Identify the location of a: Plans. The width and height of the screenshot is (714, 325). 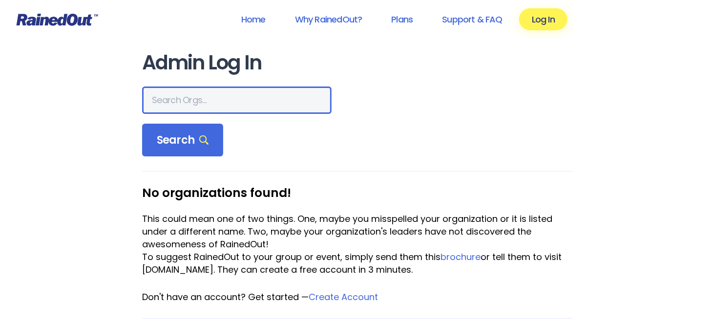
(402, 19).